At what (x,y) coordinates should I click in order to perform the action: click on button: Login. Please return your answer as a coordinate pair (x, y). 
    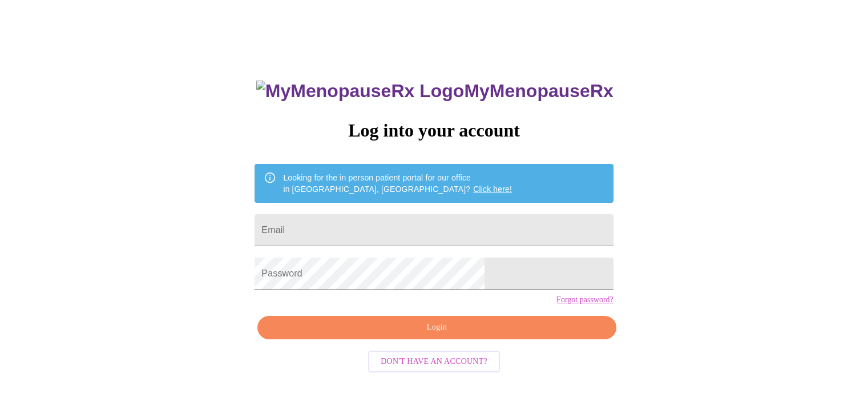
    Looking at the image, I should click on (437, 328).